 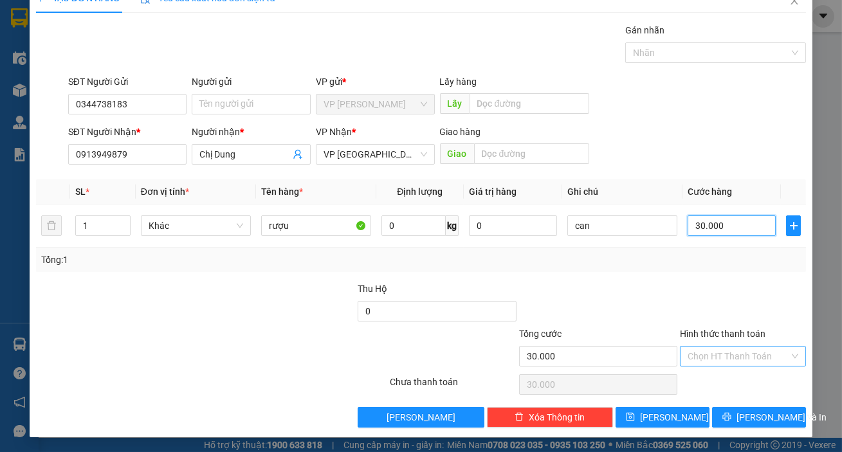 I want to click on span: printer, so click(x=727, y=417).